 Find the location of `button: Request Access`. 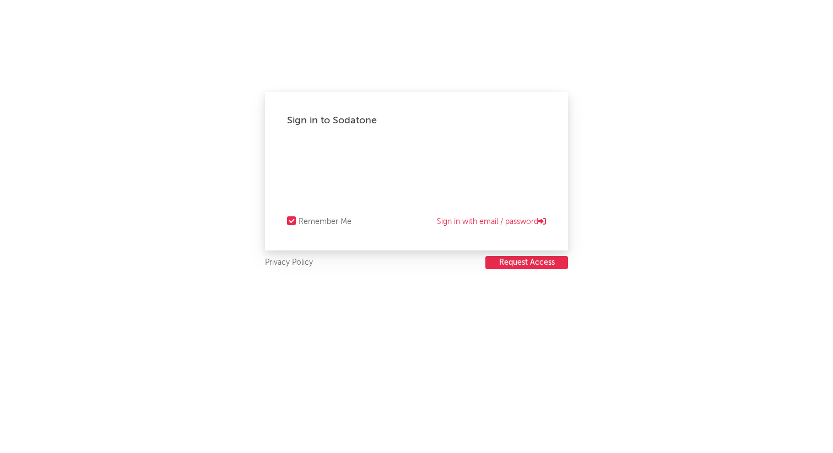

button: Request Access is located at coordinates (527, 263).